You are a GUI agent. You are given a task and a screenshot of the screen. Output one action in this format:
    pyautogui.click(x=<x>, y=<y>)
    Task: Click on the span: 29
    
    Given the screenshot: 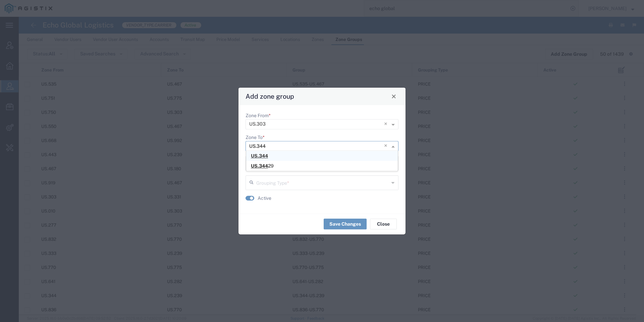 What is the action you would take?
    pyautogui.click(x=262, y=166)
    